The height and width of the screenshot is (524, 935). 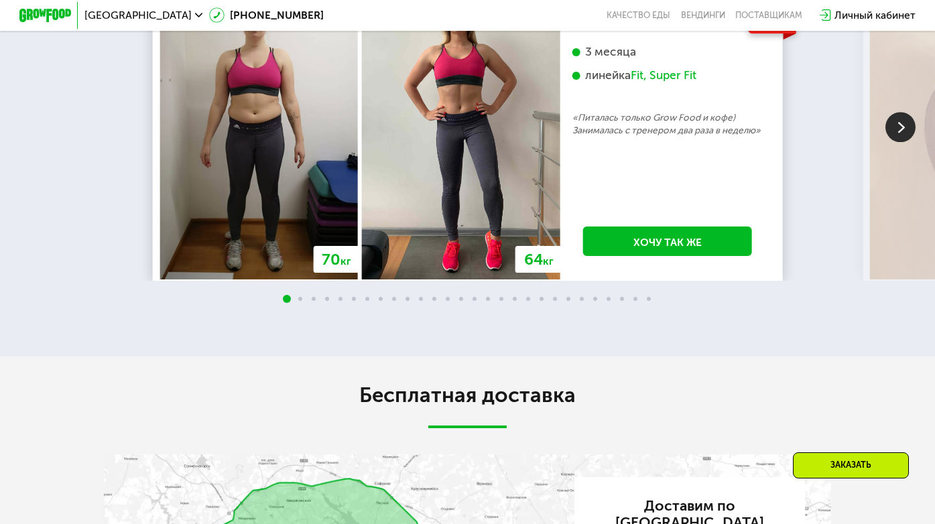 I want to click on p: «Питалась только Grow Food и кофе) Занималась с тренером два раза в неделю», so click(x=668, y=124).